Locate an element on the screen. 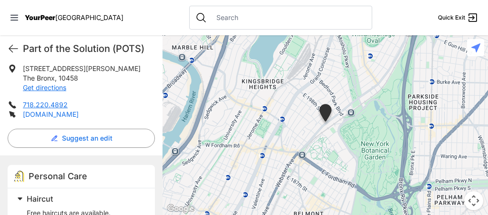  span: 10458 is located at coordinates (68, 78).